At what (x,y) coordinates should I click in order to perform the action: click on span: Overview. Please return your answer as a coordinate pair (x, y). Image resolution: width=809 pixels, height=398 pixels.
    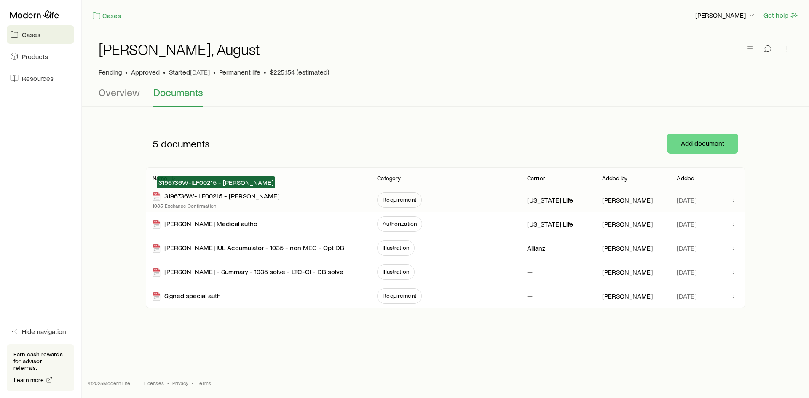
    Looking at the image, I should click on (119, 92).